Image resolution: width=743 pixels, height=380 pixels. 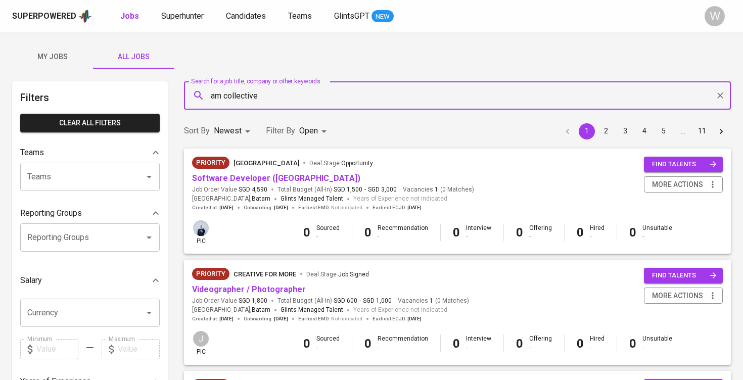 What do you see at coordinates (308, 130) in the screenshot?
I see `span: Open` at bounding box center [308, 130].